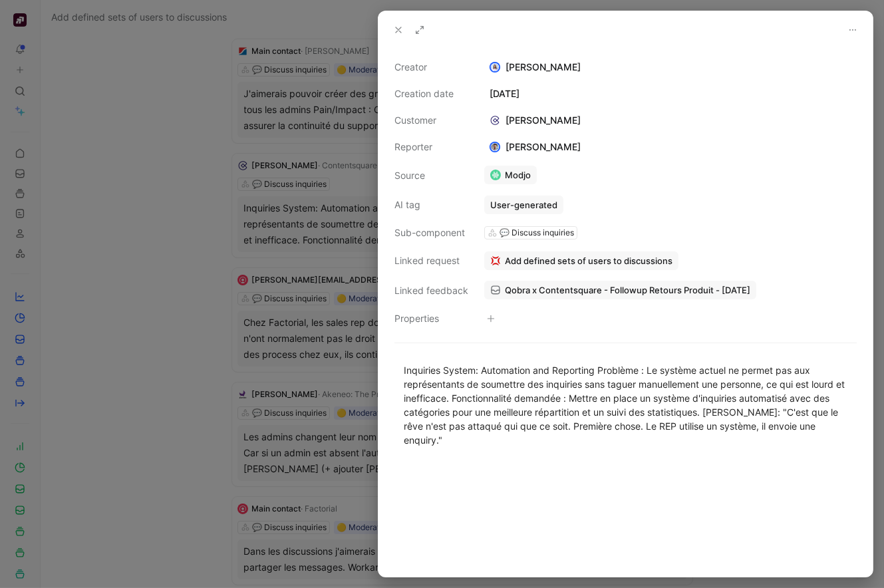 Image resolution: width=884 pixels, height=588 pixels. I want to click on img: logo, so click(495, 121).